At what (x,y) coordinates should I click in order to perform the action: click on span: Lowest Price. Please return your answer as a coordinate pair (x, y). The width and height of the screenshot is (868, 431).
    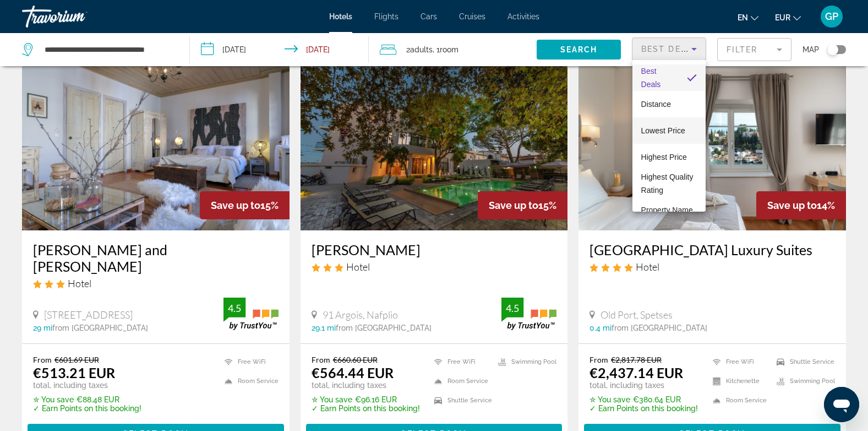
    Looking at the image, I should click on (663, 130).